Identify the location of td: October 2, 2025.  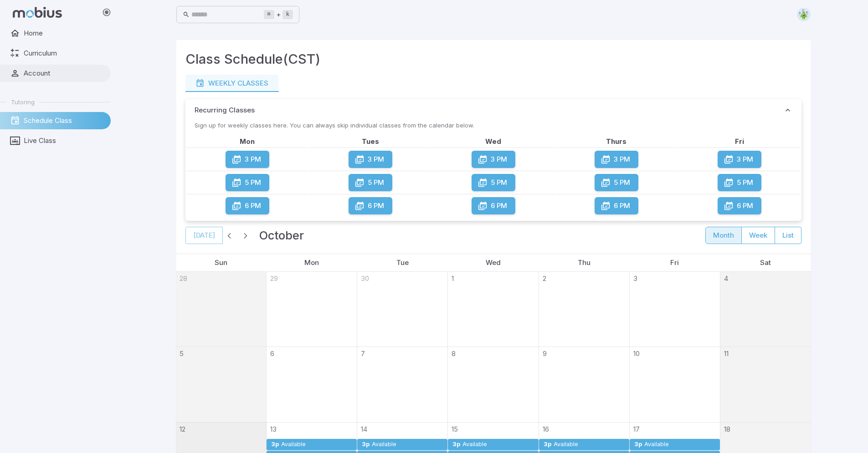
(584, 309).